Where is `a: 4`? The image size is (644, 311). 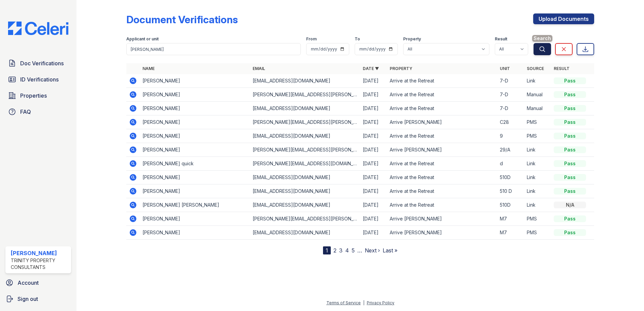 a: 4 is located at coordinates (347, 250).